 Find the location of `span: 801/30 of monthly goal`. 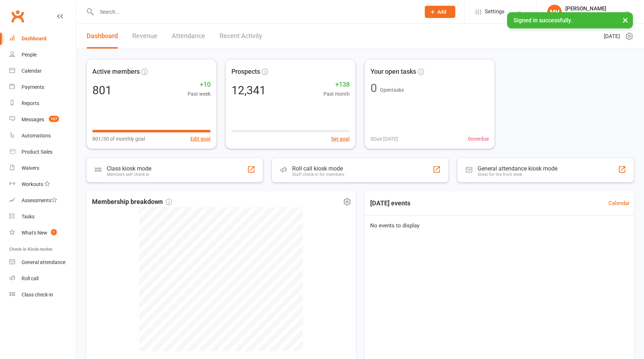

span: 801/30 of monthly goal is located at coordinates (118, 139).